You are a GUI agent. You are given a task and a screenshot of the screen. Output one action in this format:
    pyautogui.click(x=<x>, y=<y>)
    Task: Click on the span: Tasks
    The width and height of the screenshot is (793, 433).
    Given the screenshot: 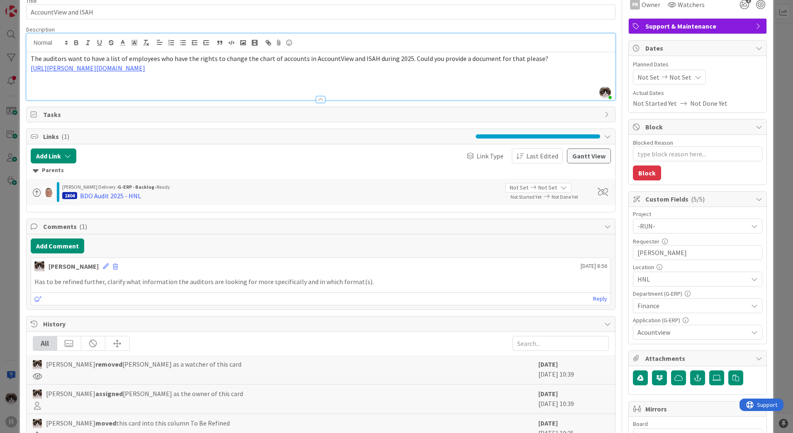 What is the action you would take?
    pyautogui.click(x=321, y=114)
    